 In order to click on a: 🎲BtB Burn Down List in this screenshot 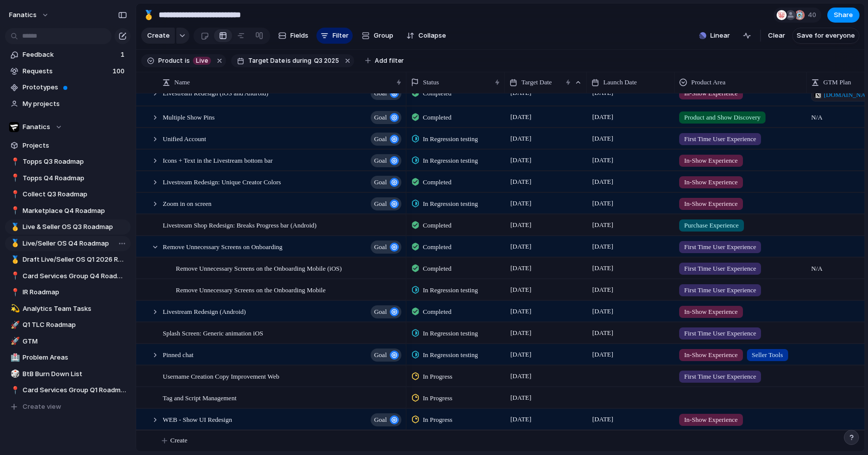, I will do `click(68, 374)`.